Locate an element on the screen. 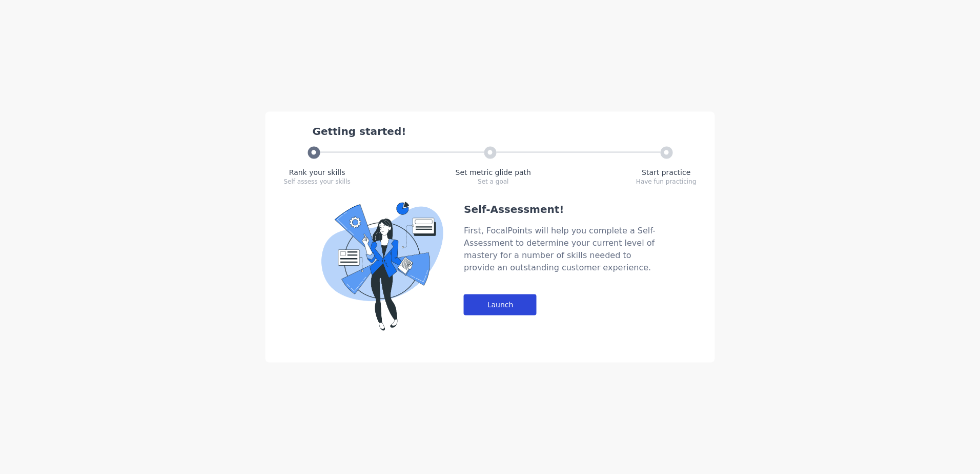  div: Start practice is located at coordinates (667, 172).